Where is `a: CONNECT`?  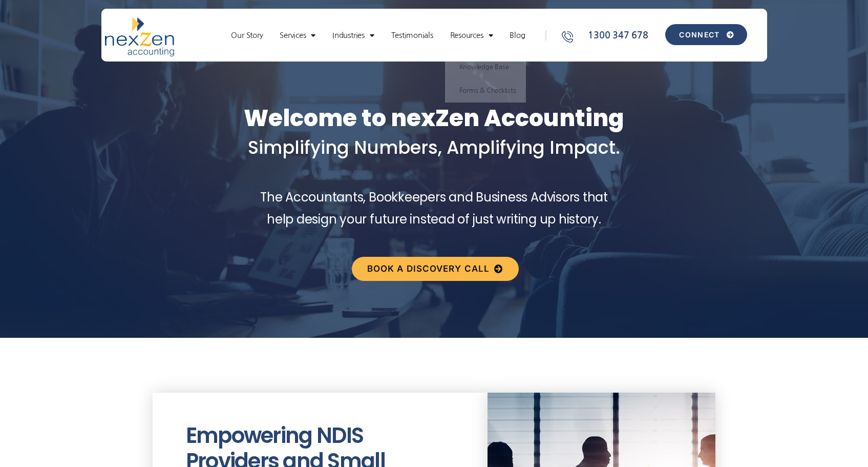
a: CONNECT is located at coordinates (706, 35).